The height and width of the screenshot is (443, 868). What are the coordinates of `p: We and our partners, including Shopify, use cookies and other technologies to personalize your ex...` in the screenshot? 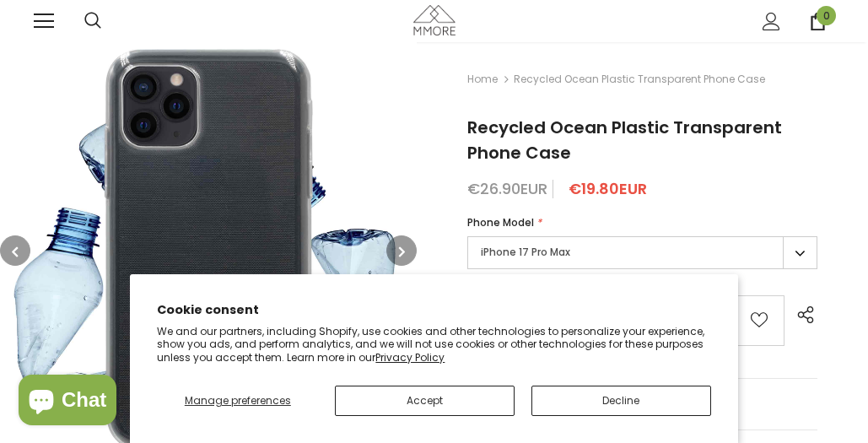 It's located at (433, 345).